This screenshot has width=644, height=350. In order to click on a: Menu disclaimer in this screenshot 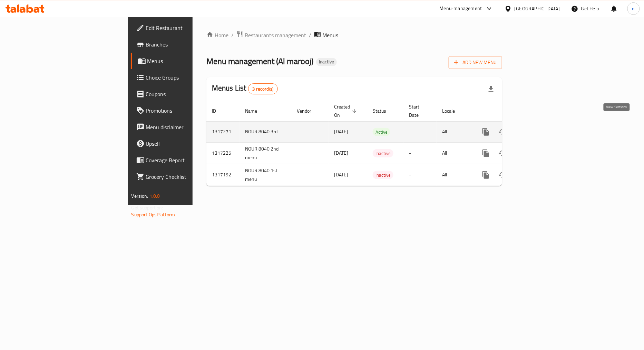, I will do `click(184, 127)`.